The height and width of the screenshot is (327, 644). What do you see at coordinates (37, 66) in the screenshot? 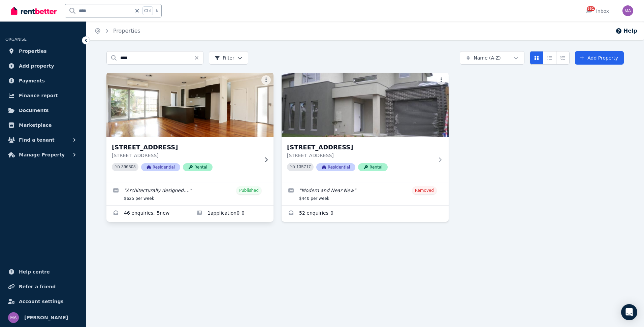
I see `span: Add property` at bounding box center [37, 66].